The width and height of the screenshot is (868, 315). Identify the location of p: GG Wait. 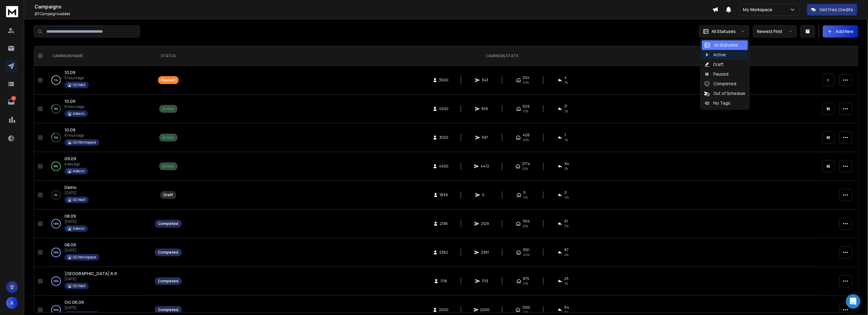
(79, 286).